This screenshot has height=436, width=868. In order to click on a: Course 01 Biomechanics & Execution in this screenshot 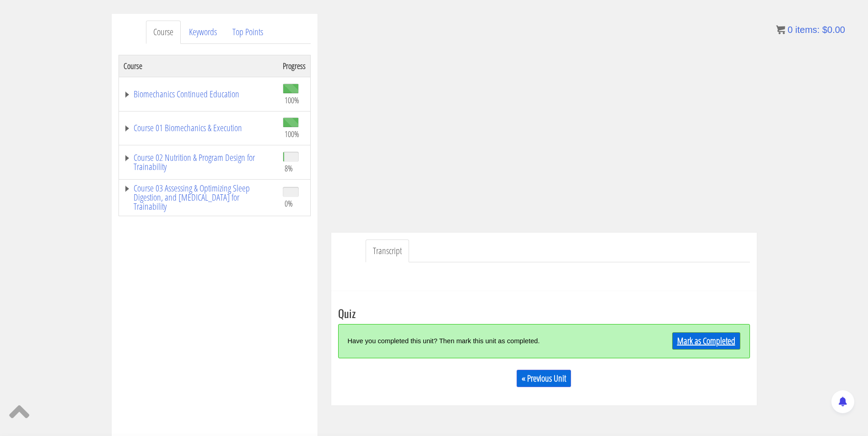, I will do `click(199, 128)`.